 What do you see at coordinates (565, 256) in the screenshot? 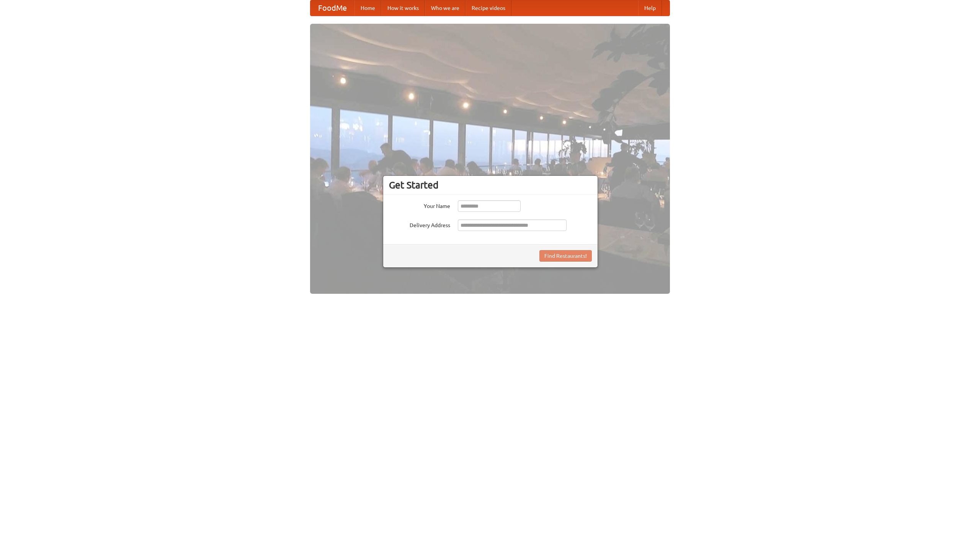
I see `button: Find Restaurants!` at bounding box center [565, 256].